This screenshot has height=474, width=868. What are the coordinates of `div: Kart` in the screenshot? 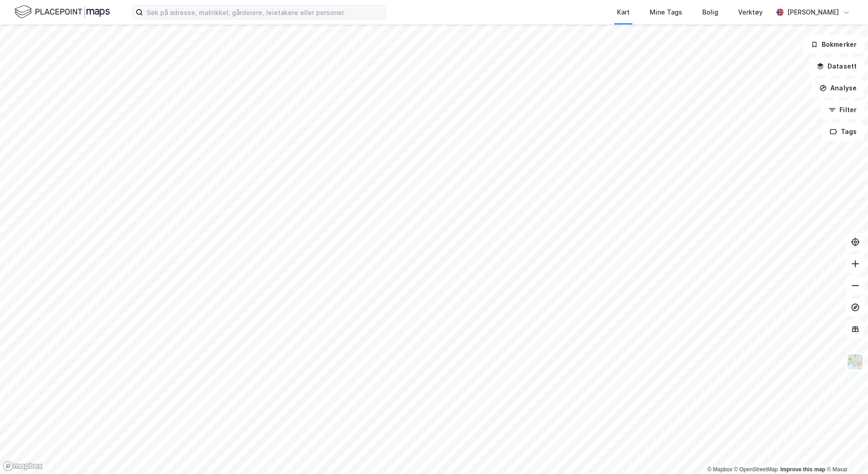 It's located at (623, 12).